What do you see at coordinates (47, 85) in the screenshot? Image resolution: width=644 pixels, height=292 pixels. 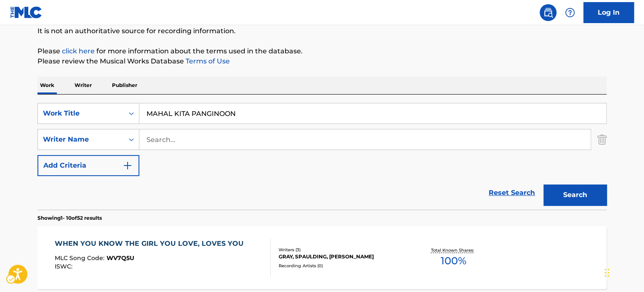 I see `p: Work` at bounding box center [47, 85].